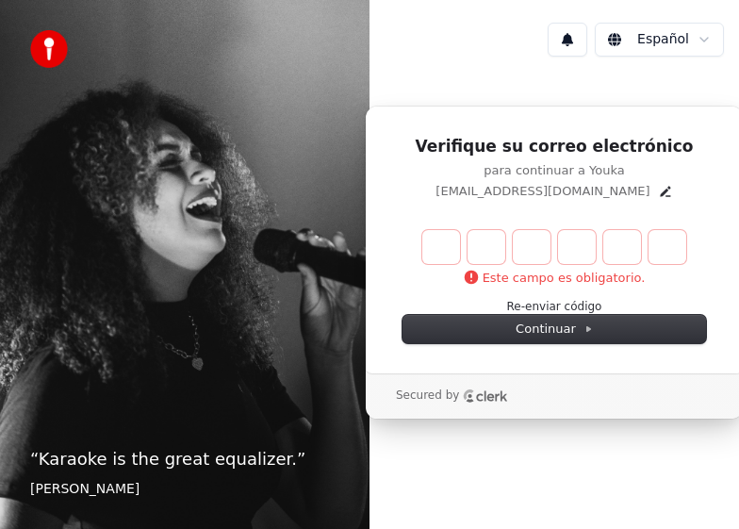 The width and height of the screenshot is (739, 529). I want to click on input: Enter verification code, so click(554, 247).